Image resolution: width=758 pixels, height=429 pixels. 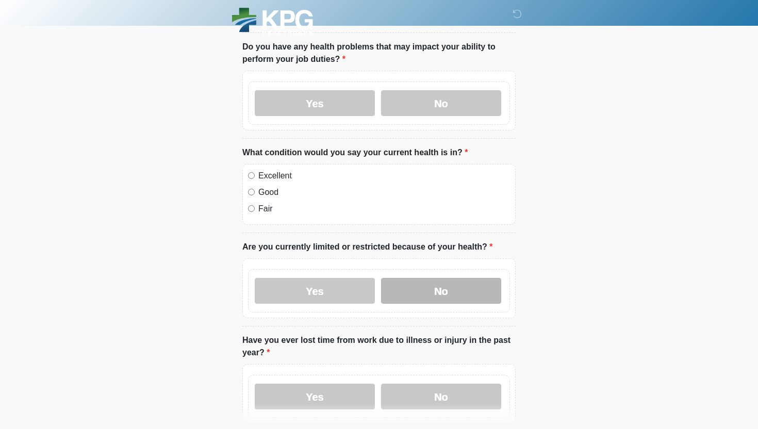 I want to click on label: Excellent, so click(x=384, y=176).